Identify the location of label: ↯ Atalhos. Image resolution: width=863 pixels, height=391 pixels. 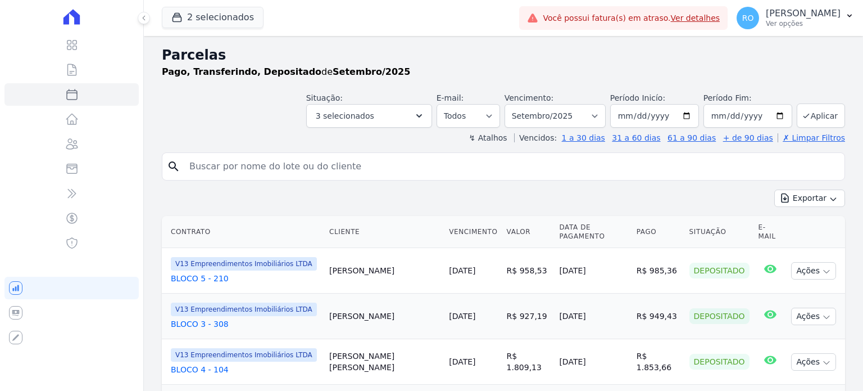
(488, 138).